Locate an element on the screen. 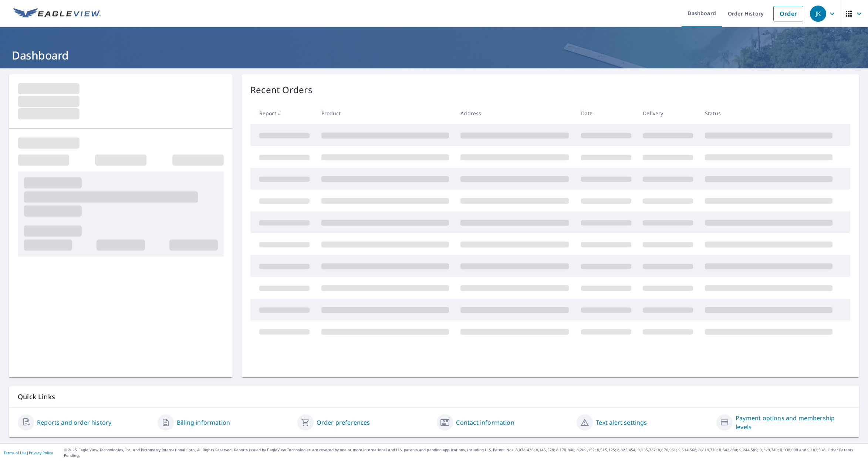 The height and width of the screenshot is (462, 868). h1: Dashboard is located at coordinates (434, 55).